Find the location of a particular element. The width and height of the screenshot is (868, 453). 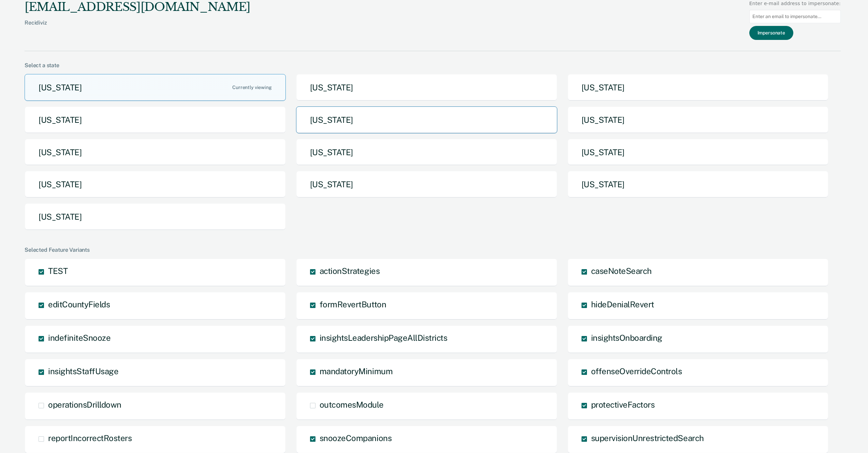

input: Enter an email to impersonate... is located at coordinates (795, 17).